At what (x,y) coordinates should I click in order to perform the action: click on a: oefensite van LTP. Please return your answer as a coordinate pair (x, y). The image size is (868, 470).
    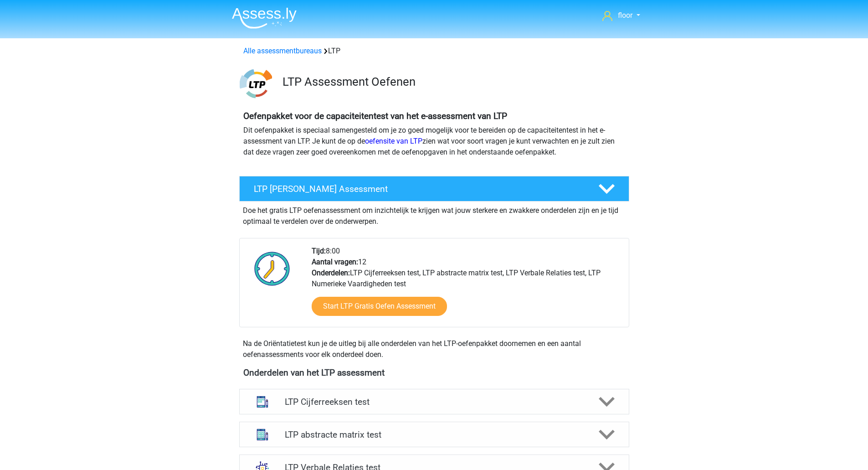
    Looking at the image, I should click on (394, 141).